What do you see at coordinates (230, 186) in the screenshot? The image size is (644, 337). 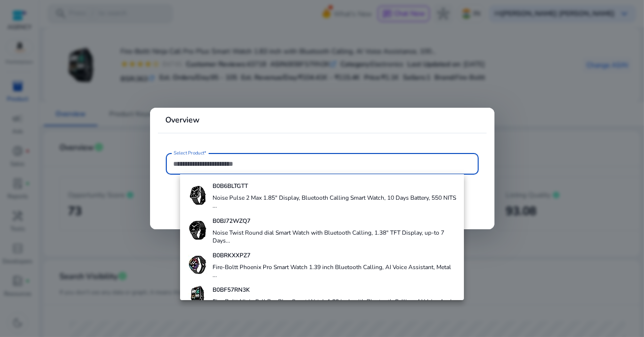 I see `b: B0B6BLTGTT` at bounding box center [230, 186].